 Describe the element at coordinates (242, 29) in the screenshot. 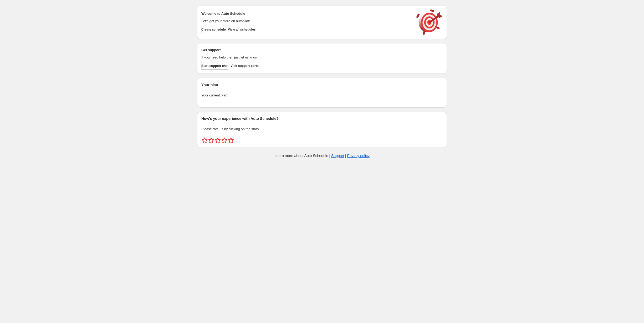

I see `button: View all schedules` at that location.